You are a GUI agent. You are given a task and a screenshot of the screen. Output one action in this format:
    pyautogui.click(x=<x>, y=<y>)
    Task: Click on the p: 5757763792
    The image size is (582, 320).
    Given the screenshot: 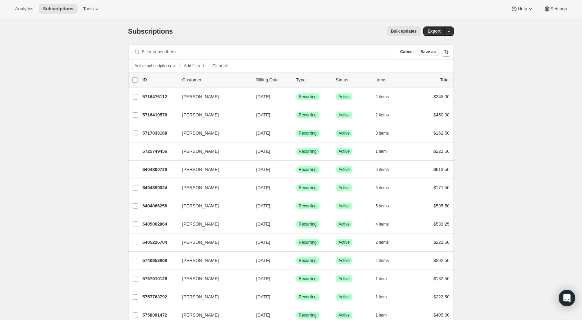 What is the action you would take?
    pyautogui.click(x=160, y=297)
    